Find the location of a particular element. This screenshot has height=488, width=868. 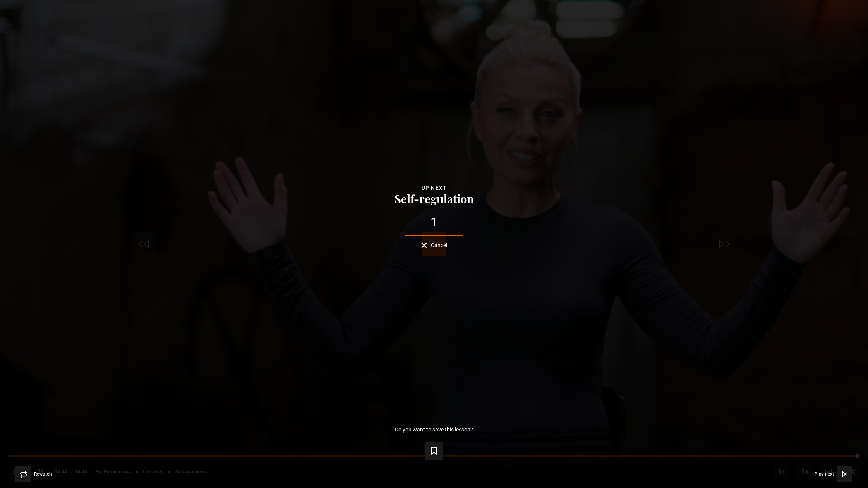

div: Up next is located at coordinates (434, 188).